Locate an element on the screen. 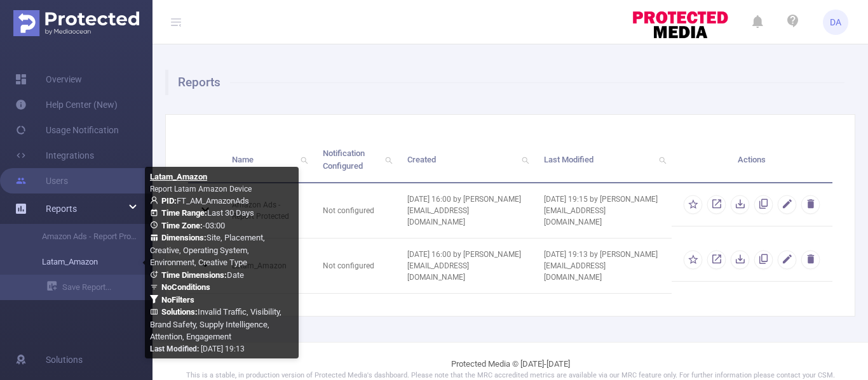  span: Date is located at coordinates (202, 275).